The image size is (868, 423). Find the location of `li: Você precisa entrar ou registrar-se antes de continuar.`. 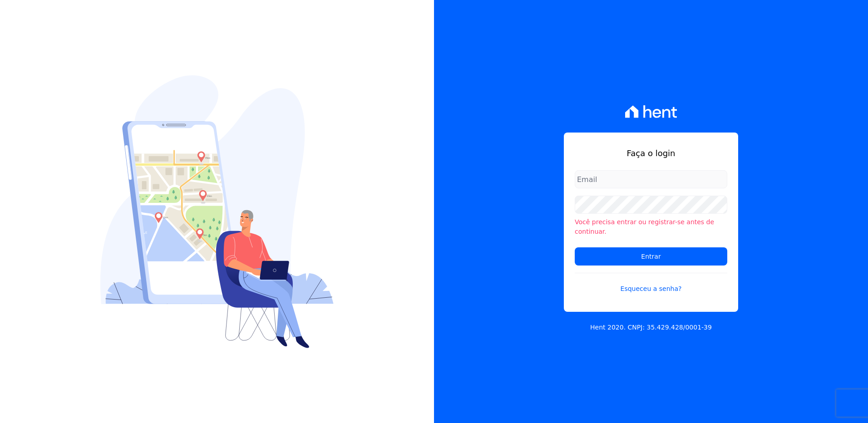

li: Você precisa entrar ou registrar-se antes de continuar. is located at coordinates (651, 227).